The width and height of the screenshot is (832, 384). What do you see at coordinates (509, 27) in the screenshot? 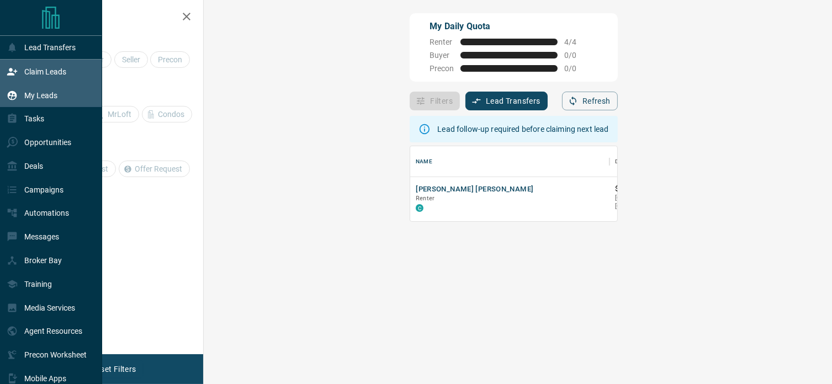
I see `p: My Daily Quota` at bounding box center [509, 27].